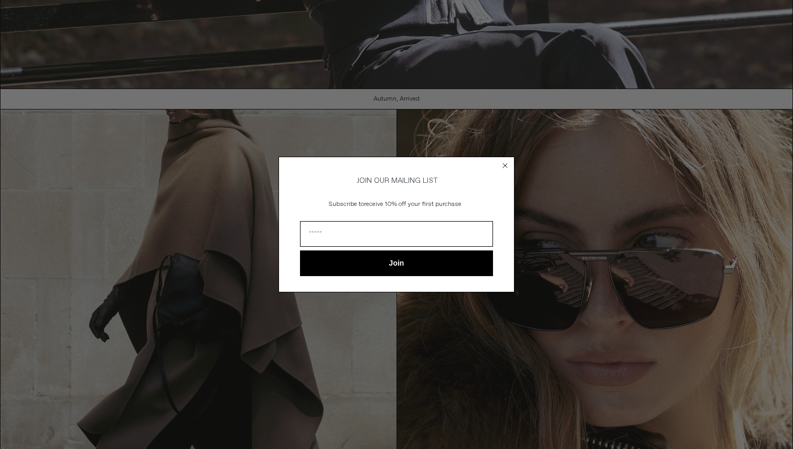 The image size is (793, 449). I want to click on button: Close dialog, so click(505, 166).